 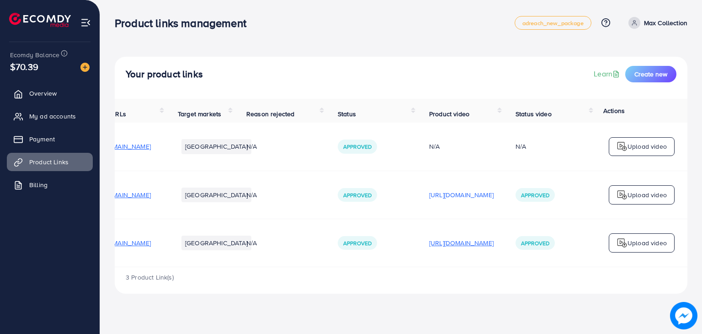 I want to click on span: My ad accounts, so click(x=53, y=116).